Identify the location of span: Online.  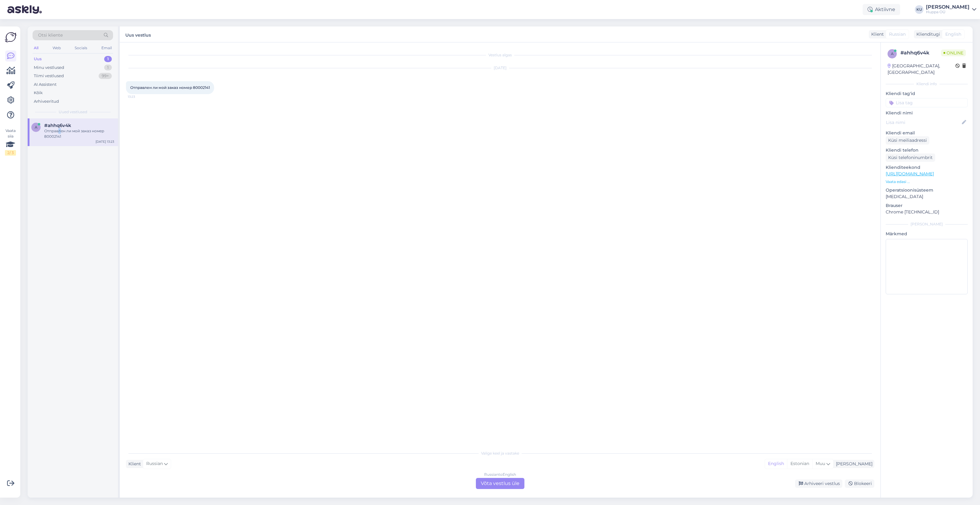
(953, 53).